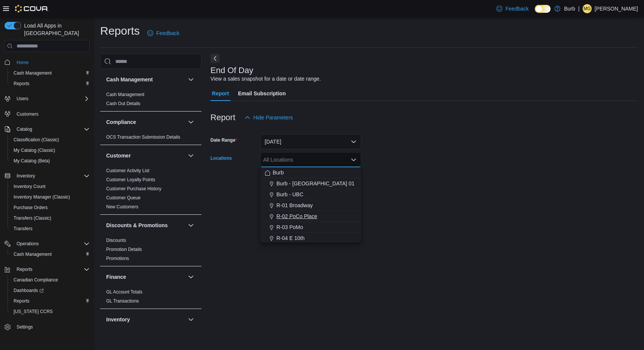  I want to click on a: OCS Transaction Submission Details, so click(143, 137).